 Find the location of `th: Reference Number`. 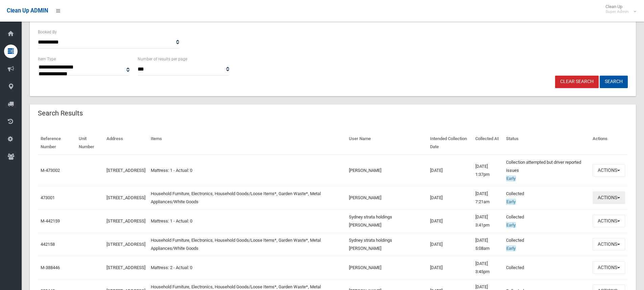

th: Reference Number is located at coordinates (57, 143).